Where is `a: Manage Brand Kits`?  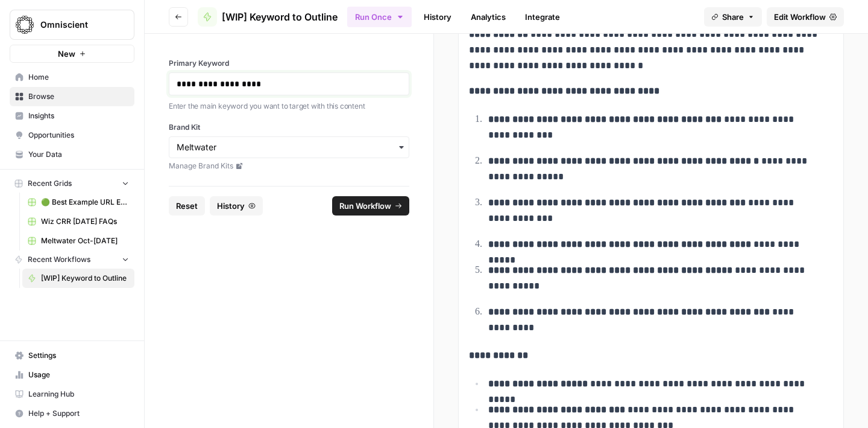
a: Manage Brand Kits is located at coordinates (288, 166).